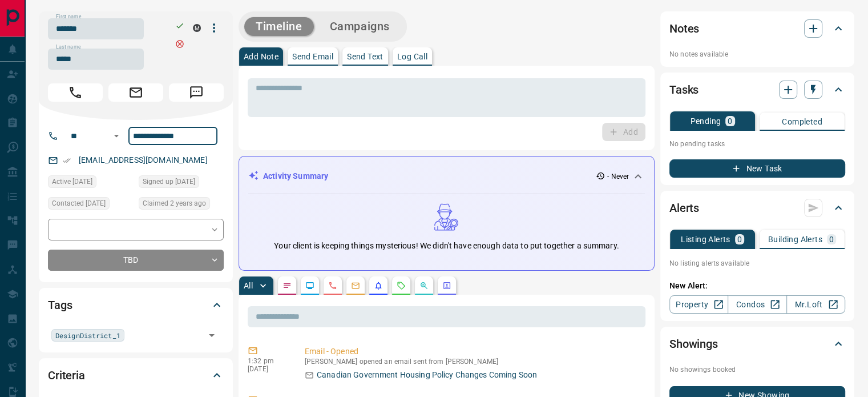  What do you see at coordinates (424, 286) in the screenshot?
I see `svg: Opportunities` at bounding box center [424, 286].